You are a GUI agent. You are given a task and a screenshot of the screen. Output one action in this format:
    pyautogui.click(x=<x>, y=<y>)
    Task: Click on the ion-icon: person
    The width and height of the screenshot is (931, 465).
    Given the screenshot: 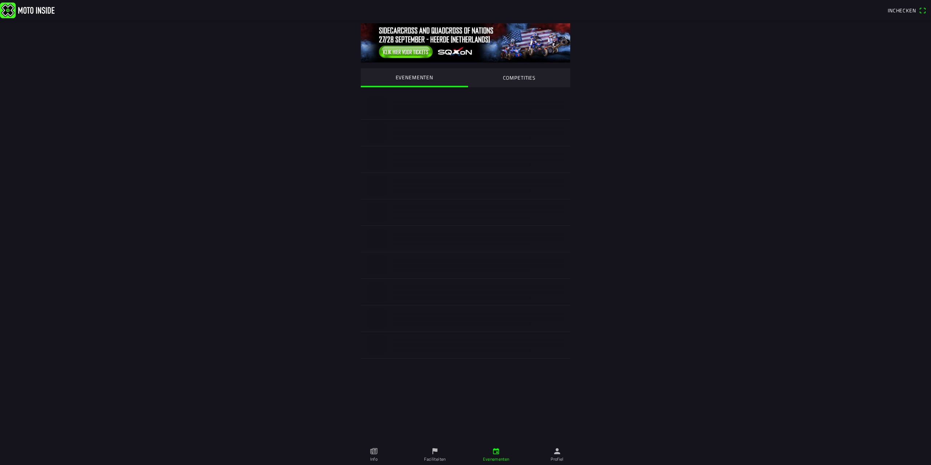 What is the action you would take?
    pyautogui.click(x=557, y=451)
    